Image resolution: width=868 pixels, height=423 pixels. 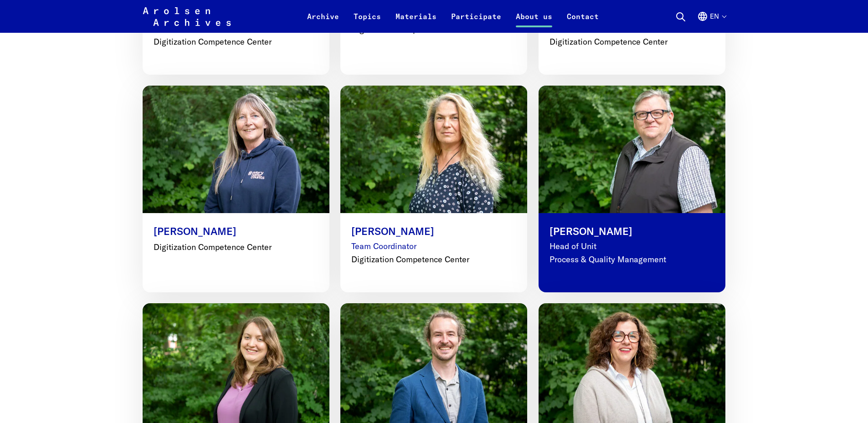 I want to click on img: Isabell Dreier, so click(x=434, y=149).